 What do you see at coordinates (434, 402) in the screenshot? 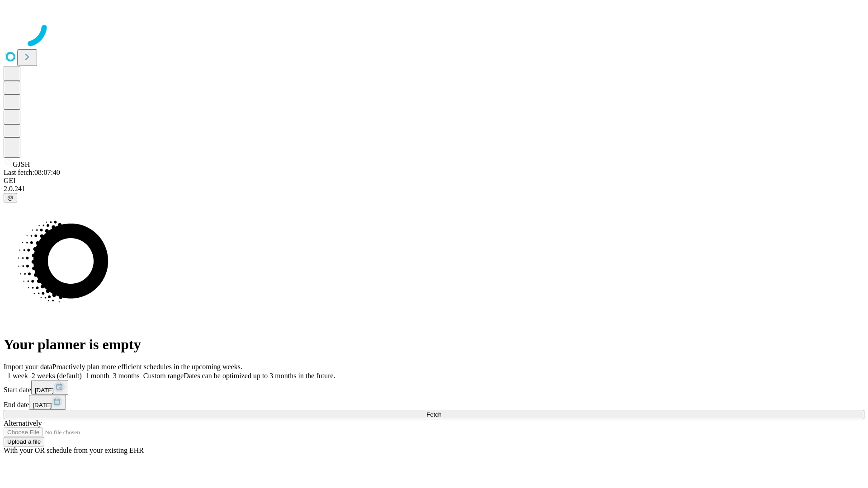
I see `div: End date` at bounding box center [434, 402].